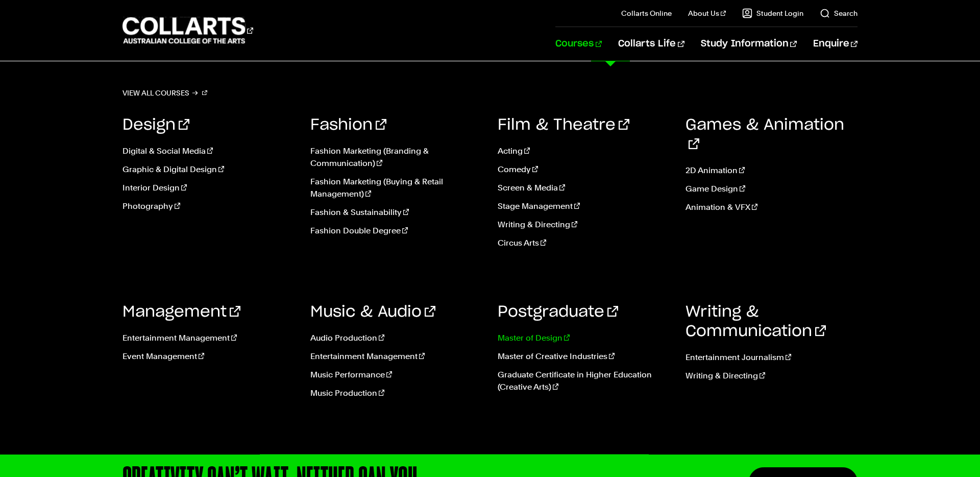 The width and height of the screenshot is (980, 477). I want to click on a: Management, so click(182, 312).